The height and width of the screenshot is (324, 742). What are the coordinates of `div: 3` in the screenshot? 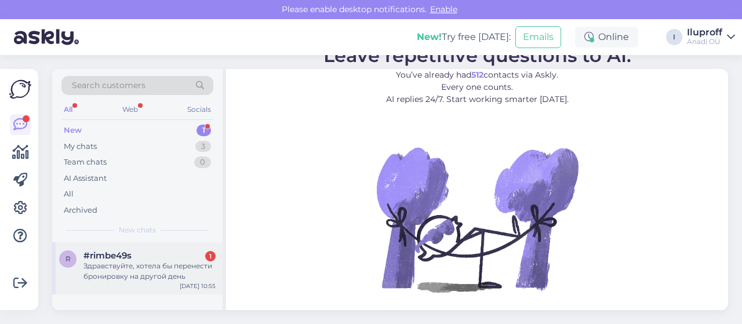 It's located at (203, 147).